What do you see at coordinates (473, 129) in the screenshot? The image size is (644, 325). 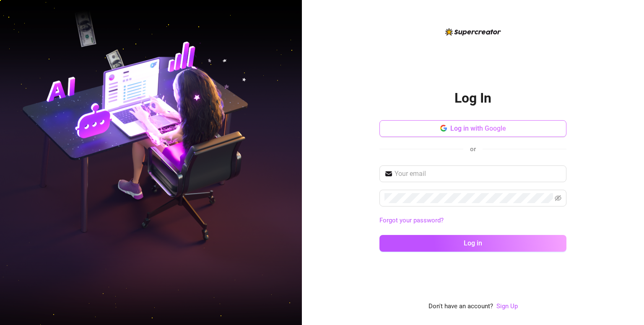 I see `button: Log in with Google` at bounding box center [473, 129].